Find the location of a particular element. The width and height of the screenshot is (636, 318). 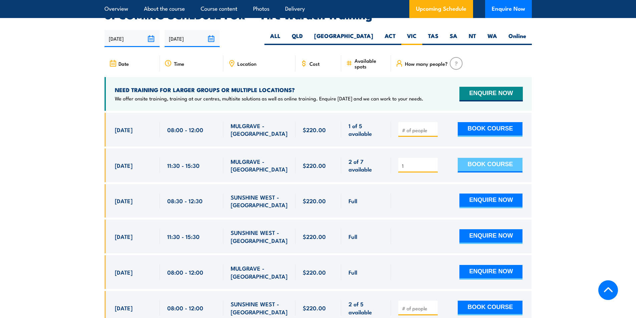

span: Date is located at coordinates (124, 63).